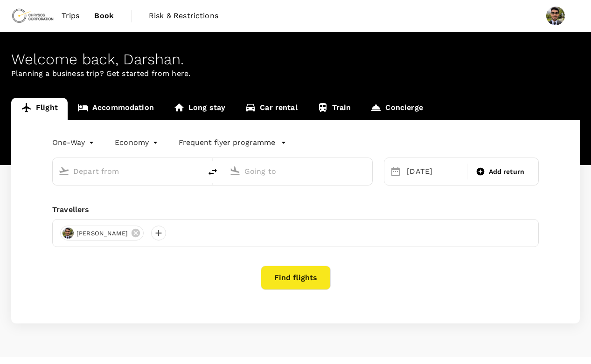 The width and height of the screenshot is (591, 364). Describe the element at coordinates (127, 171) in the screenshot. I see `input: Depart from` at that location.